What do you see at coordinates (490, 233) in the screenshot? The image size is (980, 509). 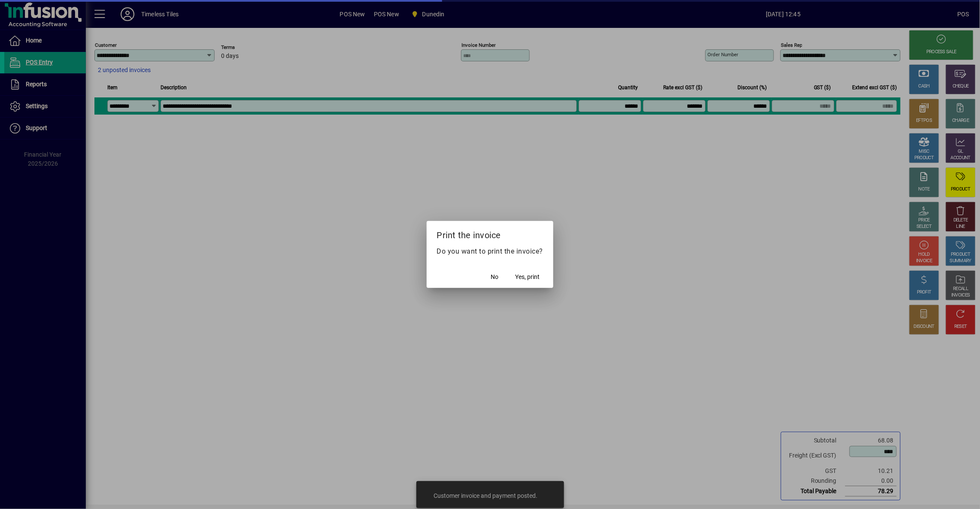 I see `h2: Print the invoice` at bounding box center [490, 233].